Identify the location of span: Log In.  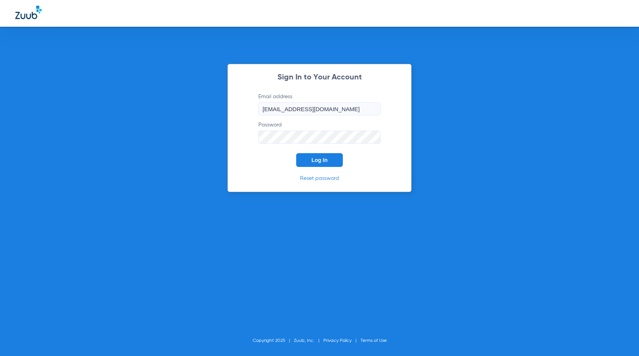
(319, 160).